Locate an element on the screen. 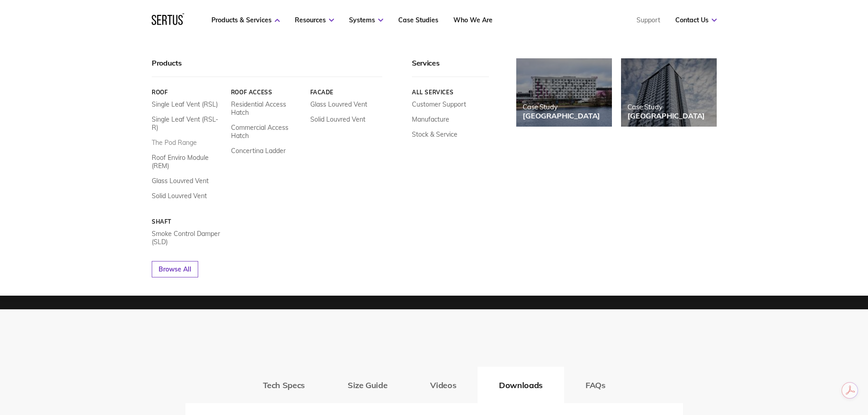  a: Smoke Control Damper (SLD) is located at coordinates (188, 238).